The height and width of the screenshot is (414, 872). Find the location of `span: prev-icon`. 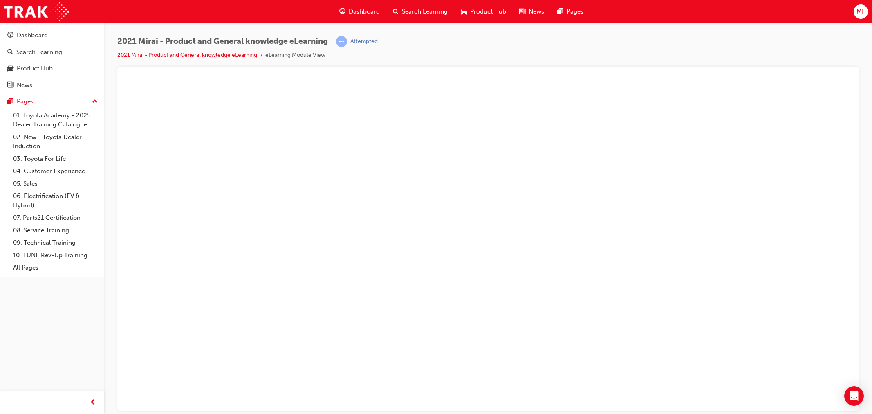

span: prev-icon is located at coordinates (93, 402).